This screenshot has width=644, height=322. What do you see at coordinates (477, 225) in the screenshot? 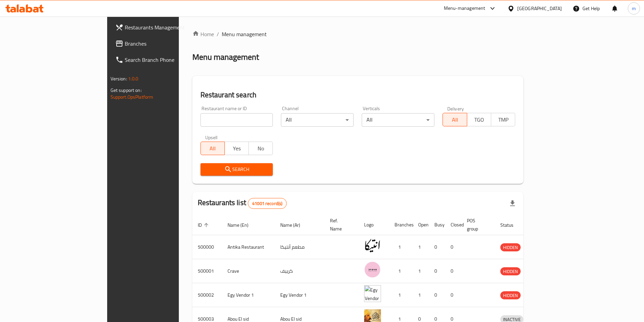
I see `span: POS group` at bounding box center [477, 225].